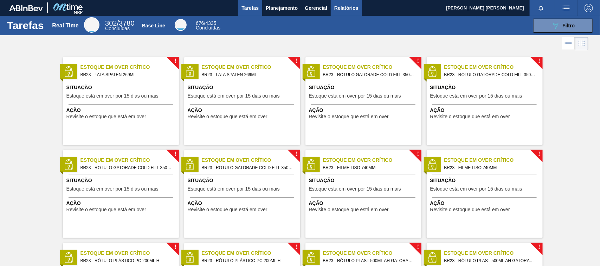 Image resolution: width=600 pixels, height=266 pixels. Describe the element at coordinates (117, 28) in the screenshot. I see `span: Concluídas` at that location.